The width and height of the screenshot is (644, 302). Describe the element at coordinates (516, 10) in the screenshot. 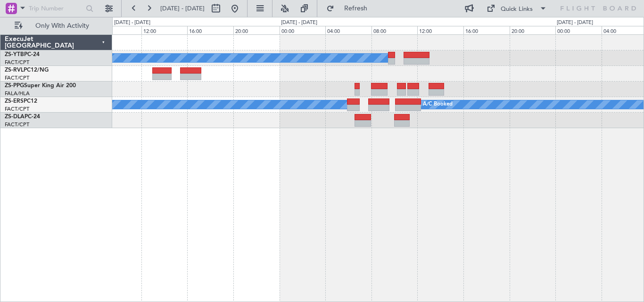

I see `div: Quick Links` at that location.